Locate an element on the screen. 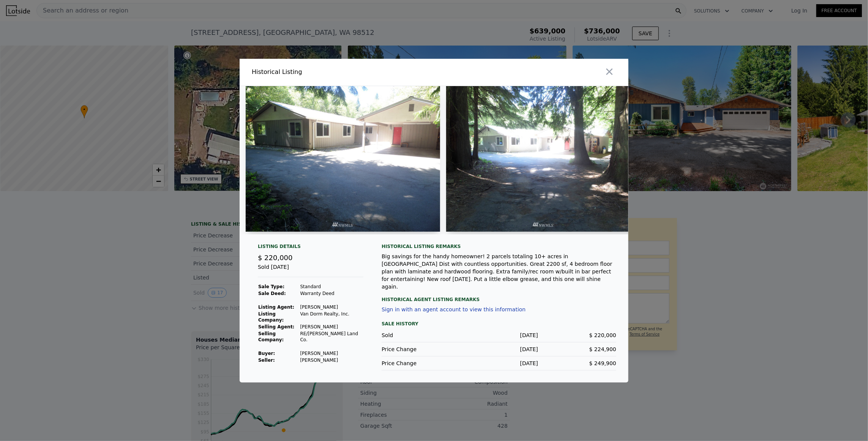 The image size is (868, 441). strong: Sale Type: is located at coordinates (271, 287).